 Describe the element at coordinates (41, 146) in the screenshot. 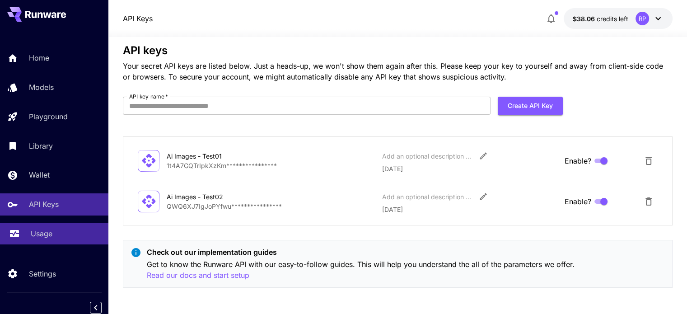

I see `p: Library` at that location.